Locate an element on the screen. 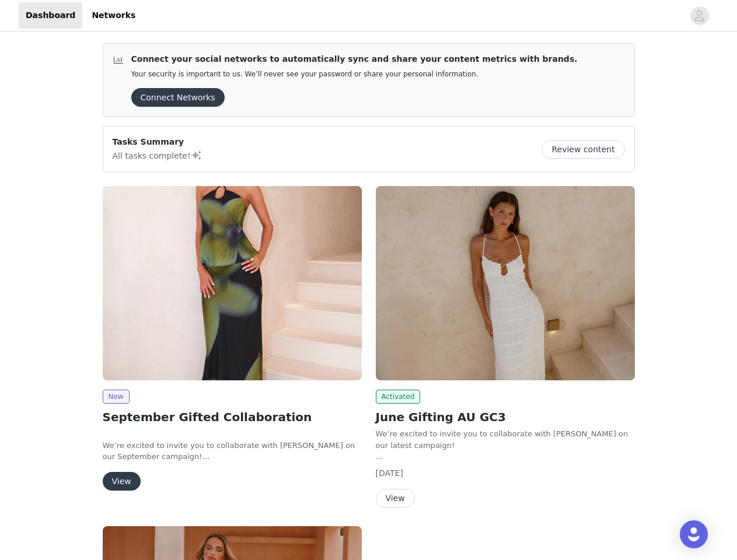 Image resolution: width=737 pixels, height=560 pixels. p: Your security is important to us. We’ll never see your password or share your personal information. is located at coordinates (354, 74).